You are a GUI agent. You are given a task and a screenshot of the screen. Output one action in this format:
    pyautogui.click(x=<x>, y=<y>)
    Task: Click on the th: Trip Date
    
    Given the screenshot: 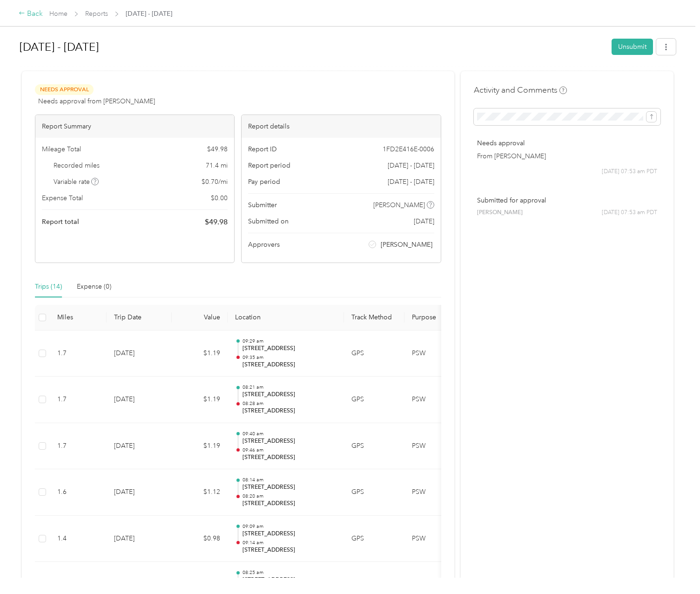 What is the action you would take?
    pyautogui.click(x=139, y=318)
    